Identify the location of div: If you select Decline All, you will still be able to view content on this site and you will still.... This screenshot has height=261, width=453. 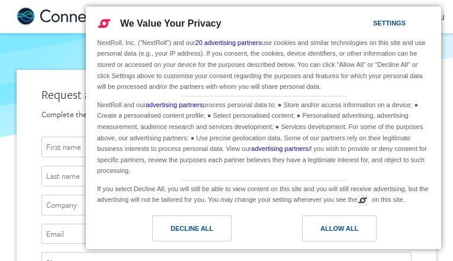
(264, 194).